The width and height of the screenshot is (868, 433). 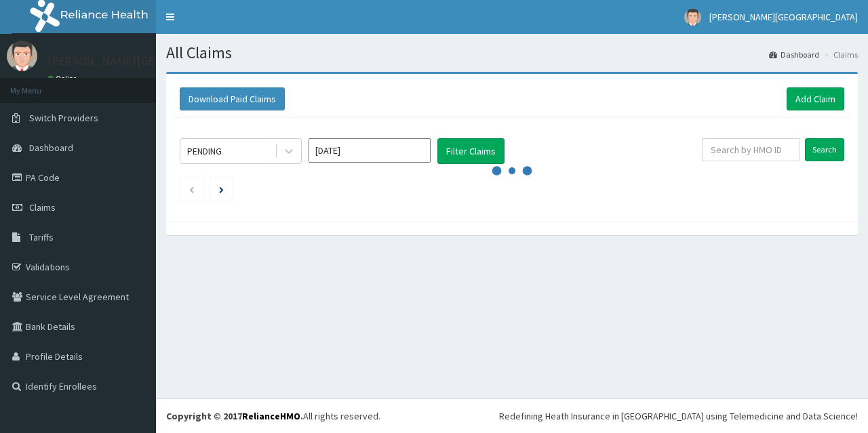 I want to click on a: RelianceHMO, so click(x=271, y=416).